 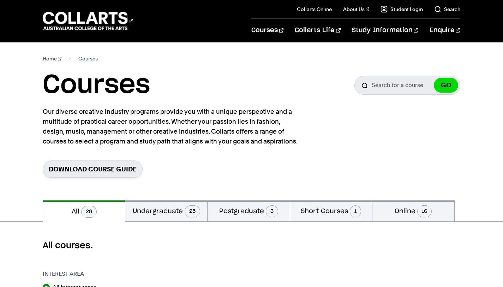 I want to click on span: 25, so click(x=193, y=211).